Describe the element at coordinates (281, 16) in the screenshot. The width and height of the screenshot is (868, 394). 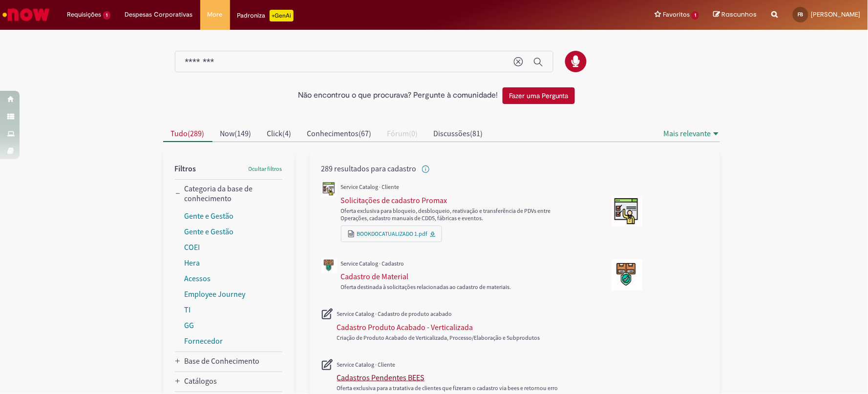
I see `p: +GenAi` at that location.